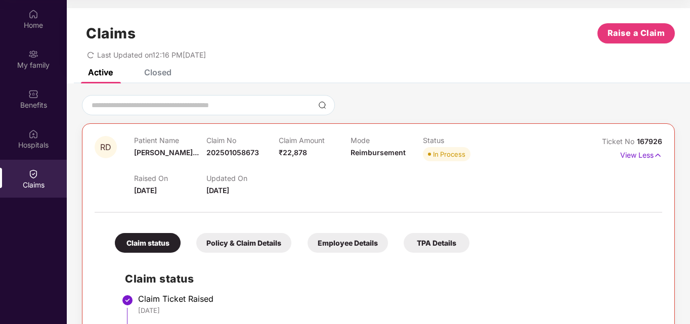  What do you see at coordinates (33, 54) in the screenshot?
I see `img: svg+xml;base64,PHN2ZyB3aWR0aD0iMjAiIGhlaWdodD0iMjAiIHZpZXdCb3g9IjAgMCAyMCAyMCIgZmlsbD0ibm9uZSIgeG...` at bounding box center [33, 54].